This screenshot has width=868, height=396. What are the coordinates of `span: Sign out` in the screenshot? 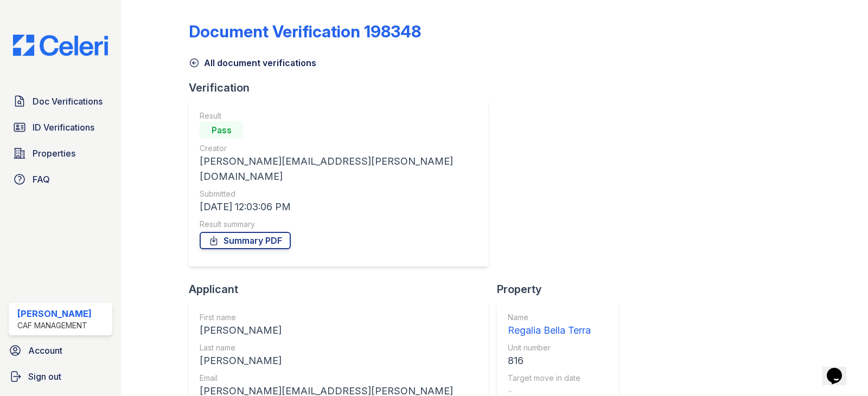 It's located at (44, 377).